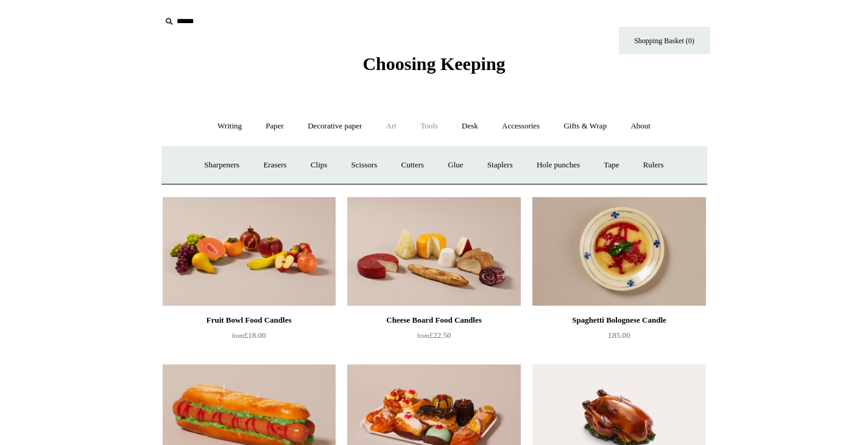  I want to click on a: Staplers, so click(500, 165).